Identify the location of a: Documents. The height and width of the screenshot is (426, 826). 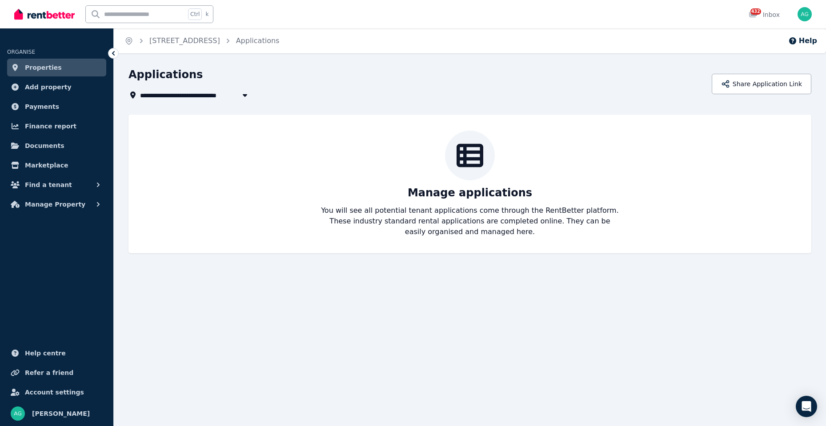
(56, 146).